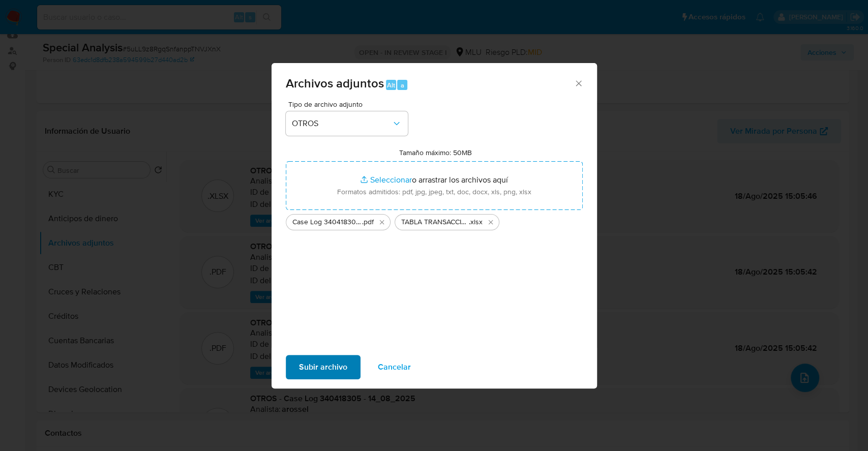  I want to click on span: a, so click(402, 85).